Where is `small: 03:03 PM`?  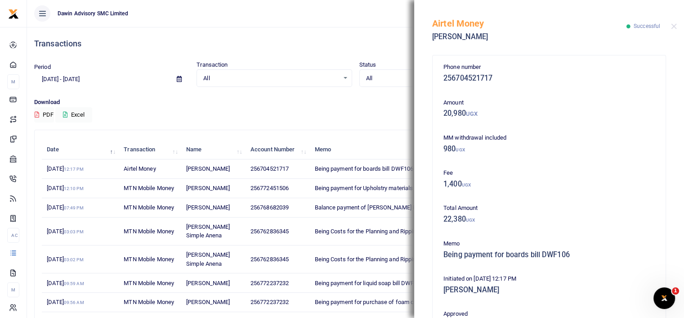 small: 03:03 PM is located at coordinates (74, 231).